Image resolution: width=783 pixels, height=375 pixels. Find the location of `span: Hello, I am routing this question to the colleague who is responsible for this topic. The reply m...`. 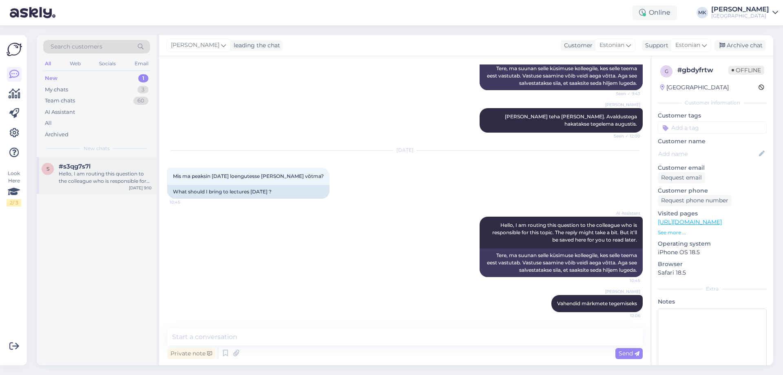

span: Hello, I am routing this question to the colleague who is responsible for this topic. The reply m... is located at coordinates (565, 232).